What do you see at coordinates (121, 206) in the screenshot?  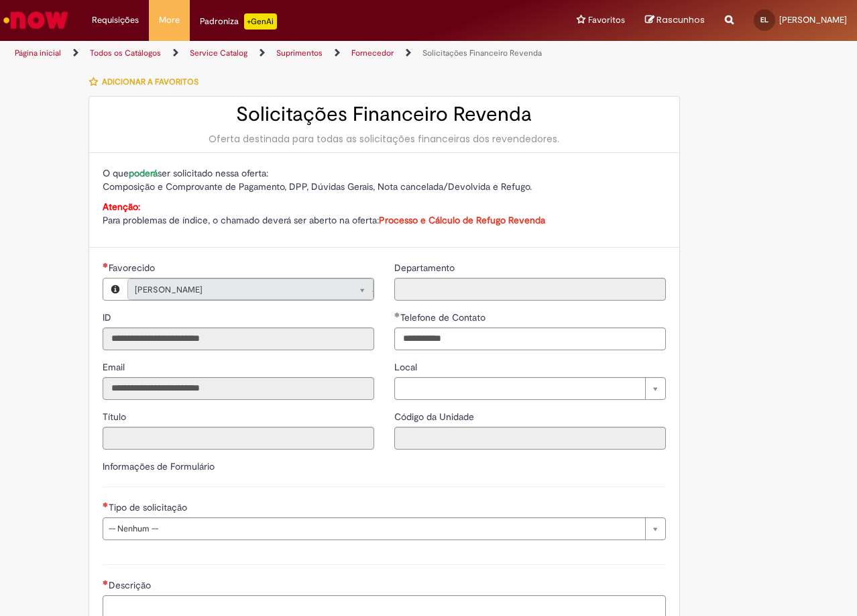 I see `strong: Atenção:` at bounding box center [121, 206].